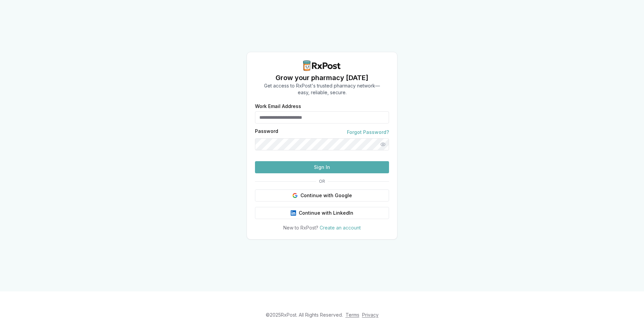 This screenshot has width=644, height=321. I want to click on img: RxPost Logo, so click(322, 65).